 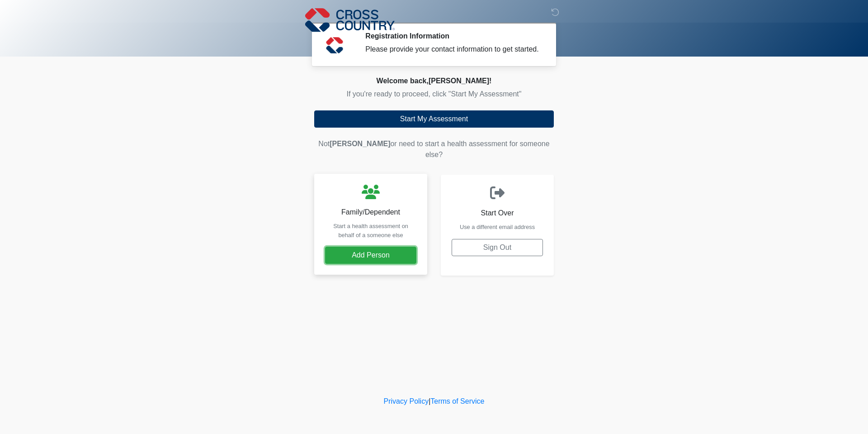 What do you see at coordinates (371, 255) in the screenshot?
I see `button: Add Person` at bounding box center [371, 255].